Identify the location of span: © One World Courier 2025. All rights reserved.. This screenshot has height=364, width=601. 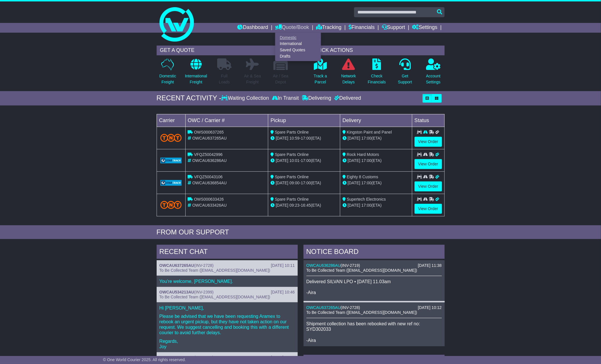
(144, 360).